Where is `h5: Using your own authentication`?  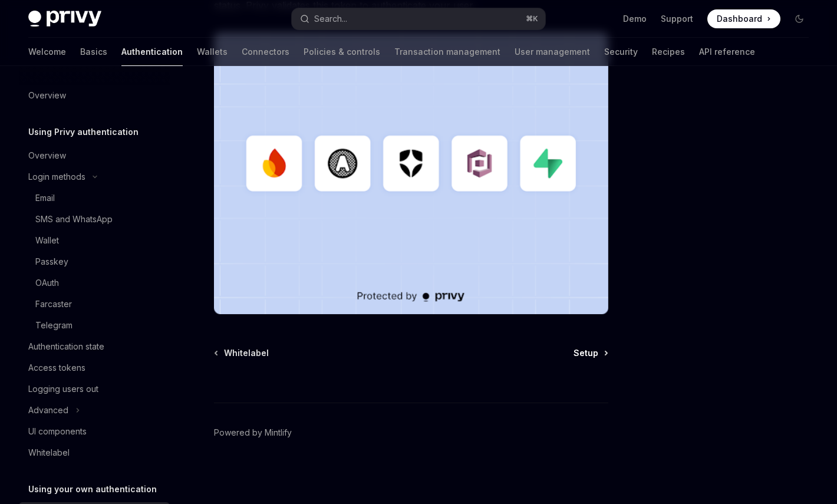
h5: Using your own authentication is located at coordinates (93, 489).